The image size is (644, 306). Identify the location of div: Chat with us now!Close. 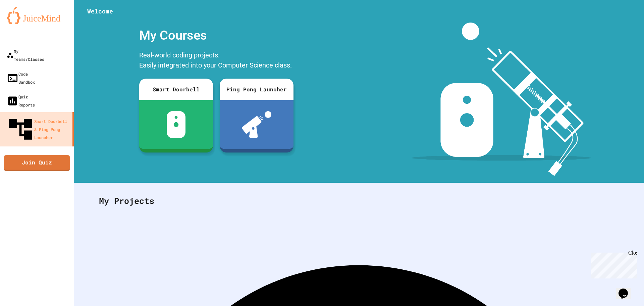
(24, 22).